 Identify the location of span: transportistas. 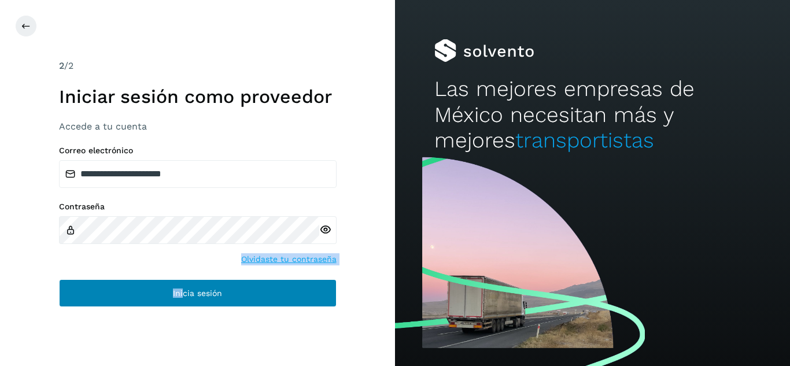
(585, 140).